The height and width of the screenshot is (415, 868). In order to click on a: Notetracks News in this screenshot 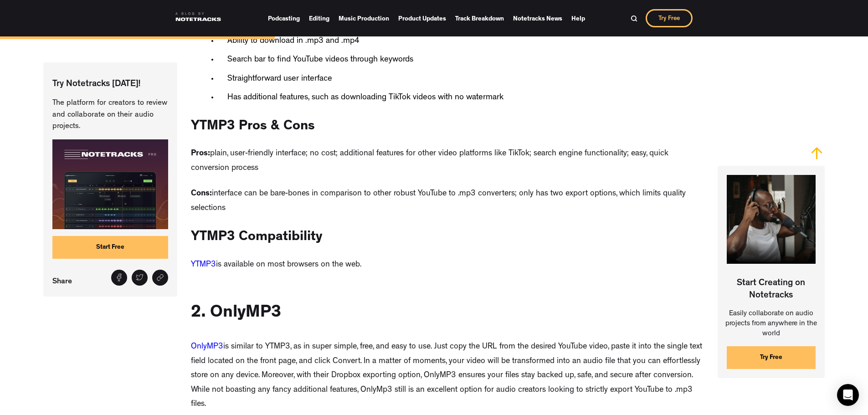, I will do `click(538, 18)`.